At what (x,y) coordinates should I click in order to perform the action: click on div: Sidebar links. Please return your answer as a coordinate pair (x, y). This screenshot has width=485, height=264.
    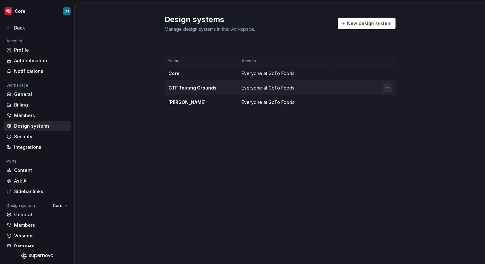
    Looking at the image, I should click on (41, 192).